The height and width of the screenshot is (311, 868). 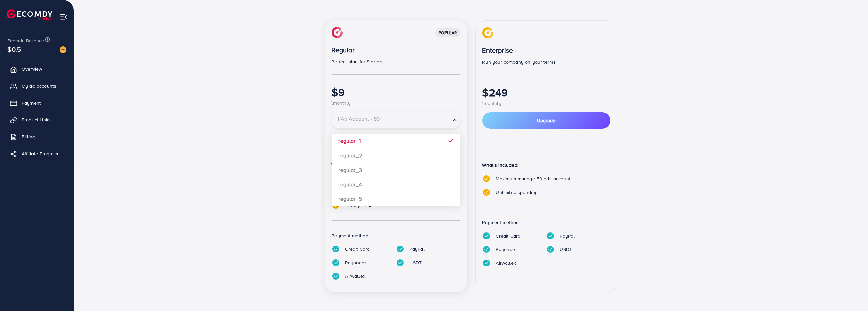 I want to click on a: Affiliate Program, so click(x=37, y=154).